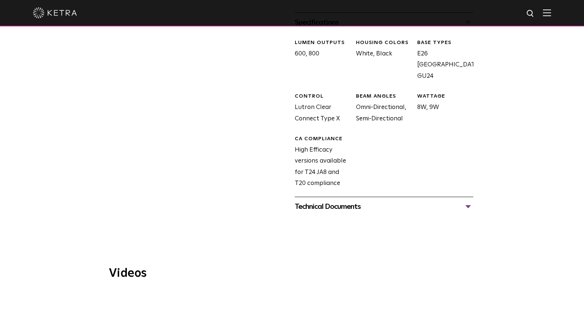  Describe the element at coordinates (55, 13) in the screenshot. I see `img: ketra-logo-2019-white` at that location.